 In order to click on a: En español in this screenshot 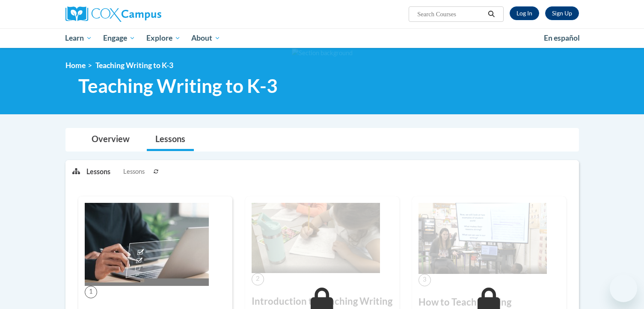, I will do `click(562, 38)`.